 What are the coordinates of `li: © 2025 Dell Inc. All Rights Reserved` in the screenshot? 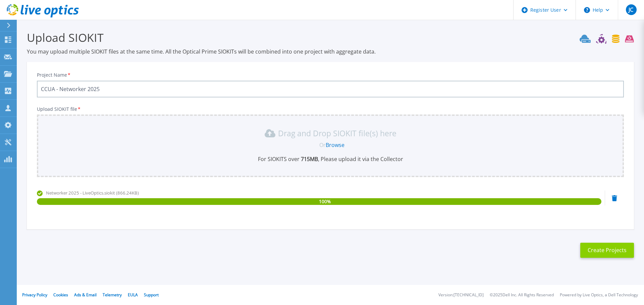 It's located at (521, 295).